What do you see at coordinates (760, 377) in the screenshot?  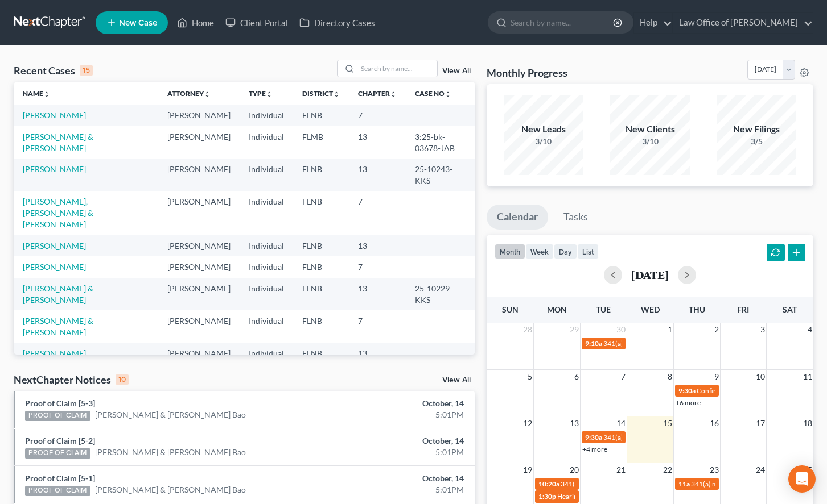 I see `span: 10` at bounding box center [760, 377].